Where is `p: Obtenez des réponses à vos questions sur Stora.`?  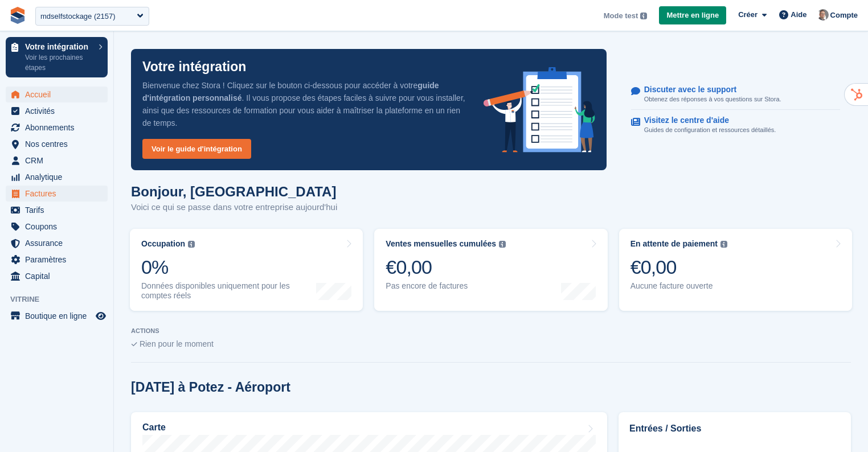
p: Obtenez des réponses à vos questions sur Stora. is located at coordinates (713, 99).